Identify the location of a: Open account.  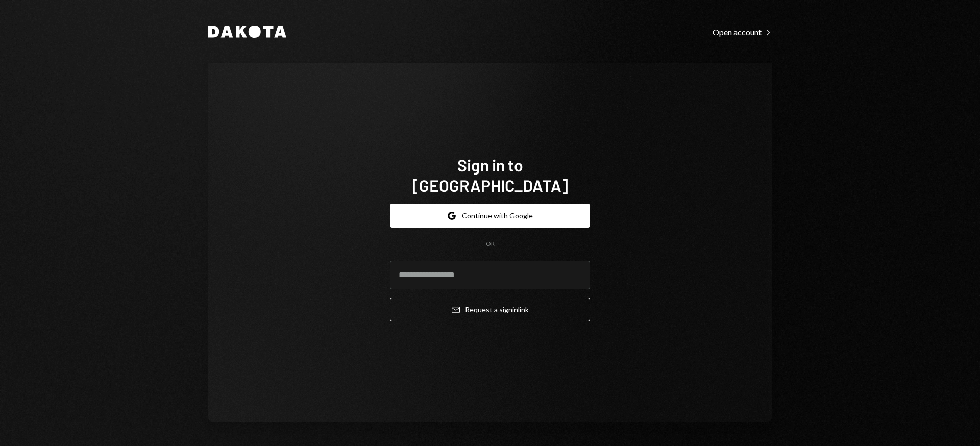
(742, 31).